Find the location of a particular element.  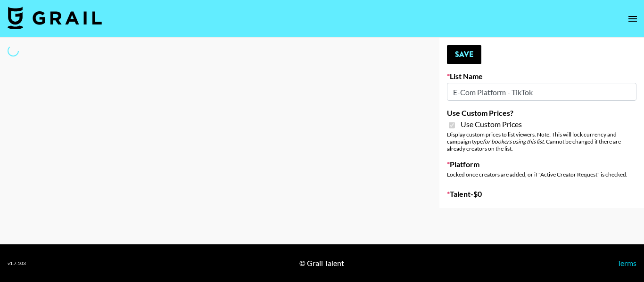

div: © Grail Talent is located at coordinates (321, 263).